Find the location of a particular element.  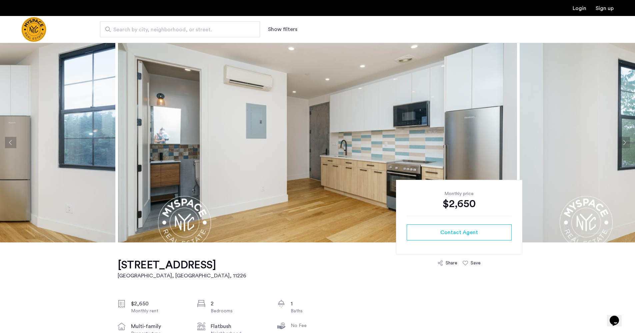

div: multi-family is located at coordinates (159, 326).